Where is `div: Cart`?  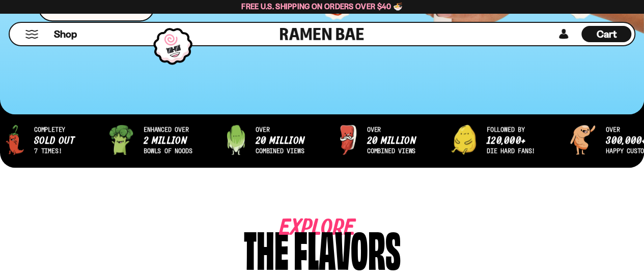
div: Cart is located at coordinates (606, 34).